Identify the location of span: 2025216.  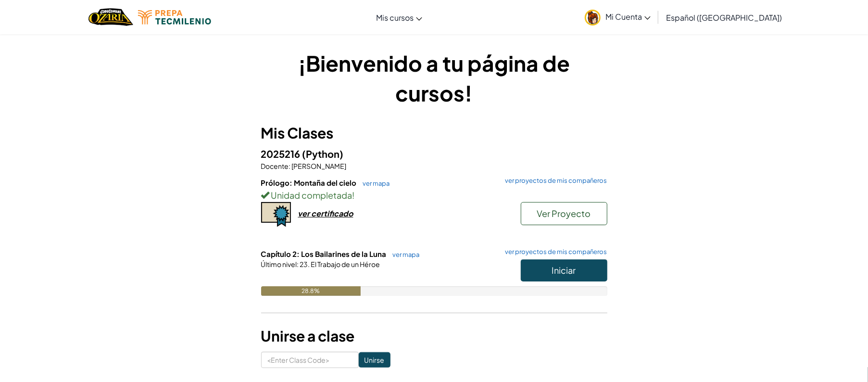
(282, 154).